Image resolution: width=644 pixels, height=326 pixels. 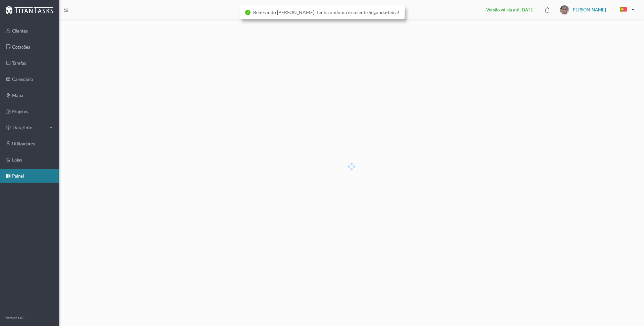 What do you see at coordinates (29, 10) in the screenshot?
I see `img: Logo` at bounding box center [29, 10].